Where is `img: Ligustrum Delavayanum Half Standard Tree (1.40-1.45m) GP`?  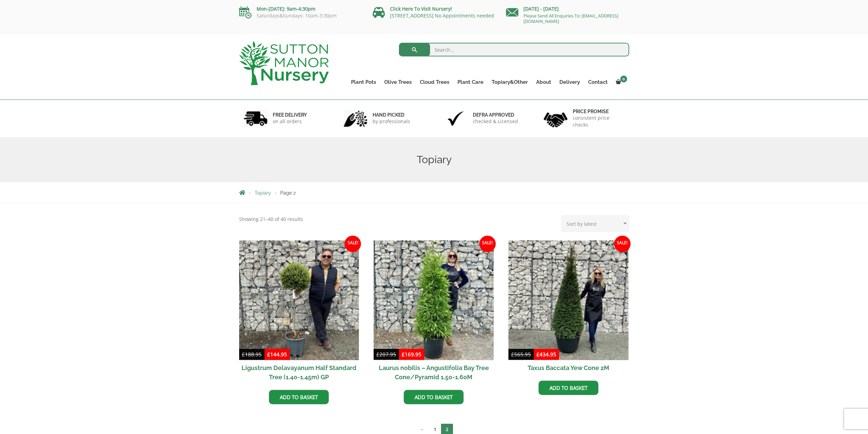
img: Ligustrum Delavayanum Half Standard Tree (1.40-1.45m) GP is located at coordinates (299, 300).